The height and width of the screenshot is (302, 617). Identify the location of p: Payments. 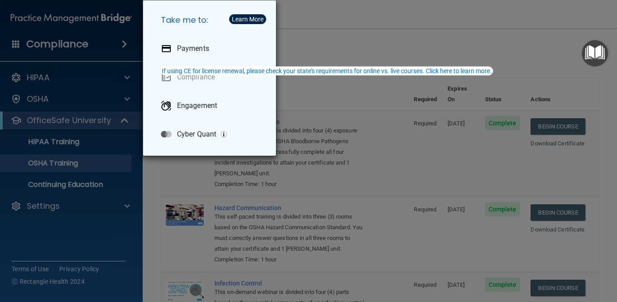
(193, 49).